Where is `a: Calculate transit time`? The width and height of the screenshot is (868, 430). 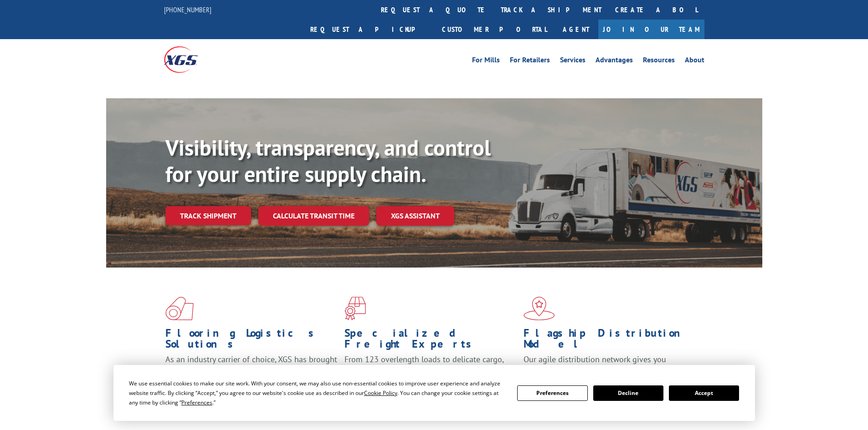
a: Calculate transit time is located at coordinates (313, 216).